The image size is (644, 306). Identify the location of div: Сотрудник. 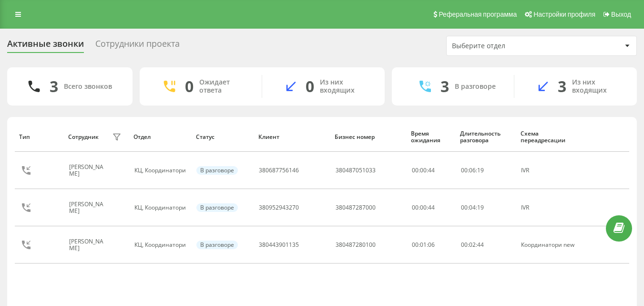
(83, 137).